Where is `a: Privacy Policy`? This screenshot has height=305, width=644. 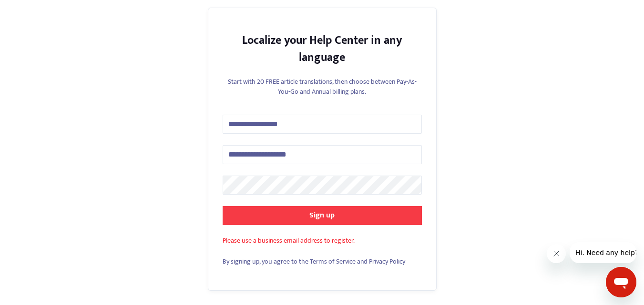 a: Privacy Policy is located at coordinates (387, 261).